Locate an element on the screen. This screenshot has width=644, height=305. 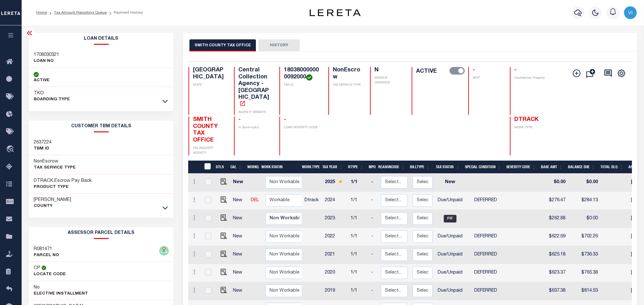
span: PIF is located at coordinates (450, 219).